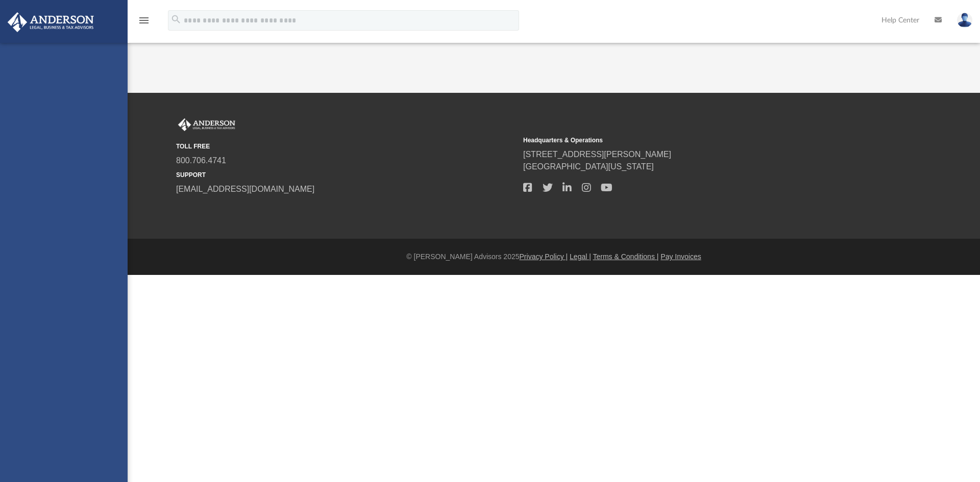 This screenshot has width=980, height=482. What do you see at coordinates (544, 257) in the screenshot?
I see `a: Privacy Policy |` at bounding box center [544, 257].